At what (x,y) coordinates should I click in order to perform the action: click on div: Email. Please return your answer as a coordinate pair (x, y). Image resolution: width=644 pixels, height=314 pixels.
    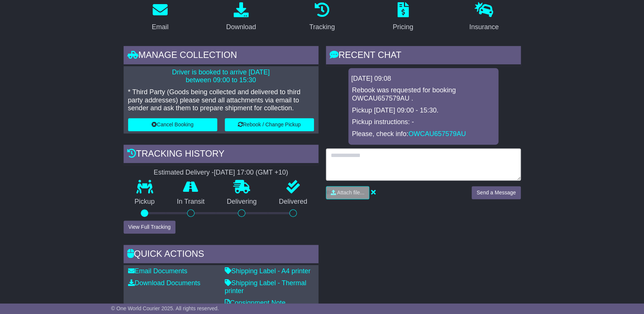
    Looking at the image, I should click on (160, 27).